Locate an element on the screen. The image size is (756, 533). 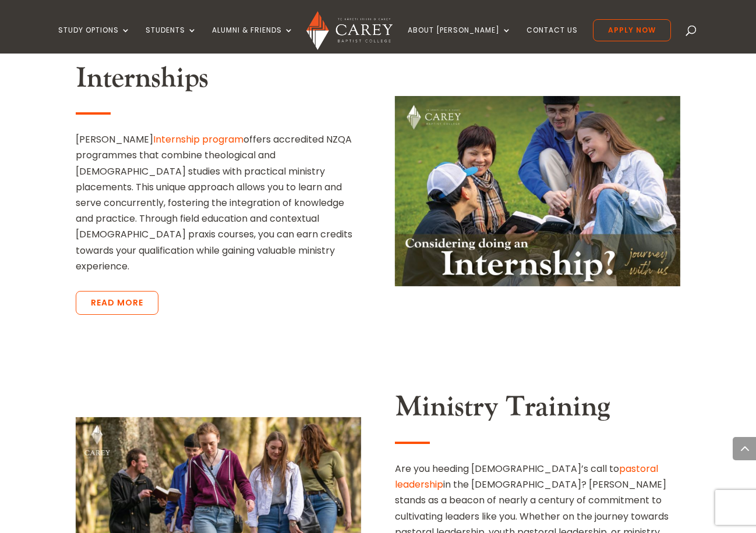
img: Internships_2023 is located at coordinates (538, 191).